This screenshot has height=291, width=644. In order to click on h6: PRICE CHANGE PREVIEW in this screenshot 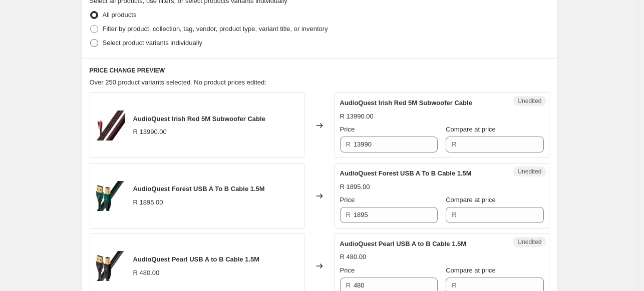, I will do `click(319, 70)`.